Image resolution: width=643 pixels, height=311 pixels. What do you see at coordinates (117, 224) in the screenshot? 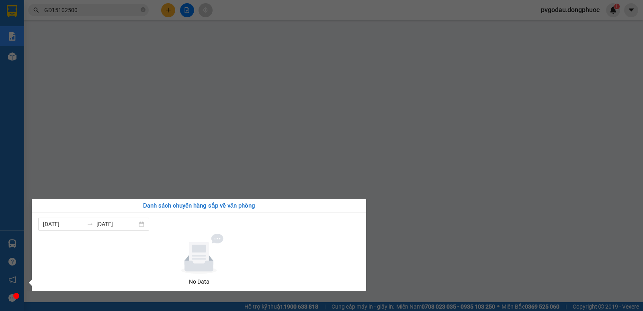
I see `input: Đến ngày` at bounding box center [117, 224].